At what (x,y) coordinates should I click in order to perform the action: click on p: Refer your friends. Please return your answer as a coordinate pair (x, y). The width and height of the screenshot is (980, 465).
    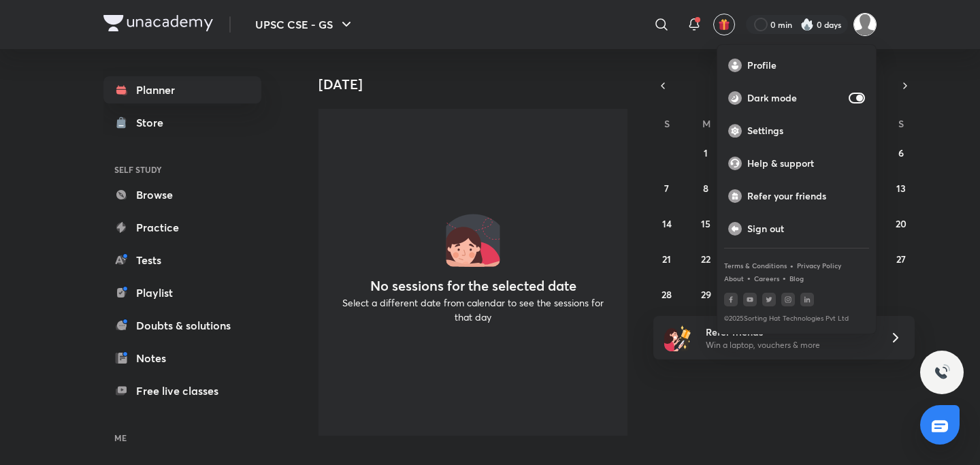
    Looking at the image, I should click on (806, 196).